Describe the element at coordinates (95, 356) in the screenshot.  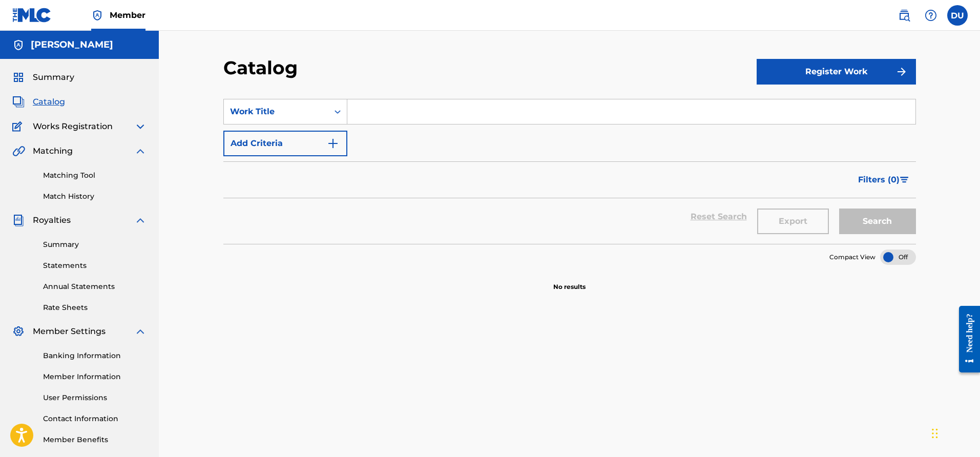
I see `a: Banking Information` at that location.